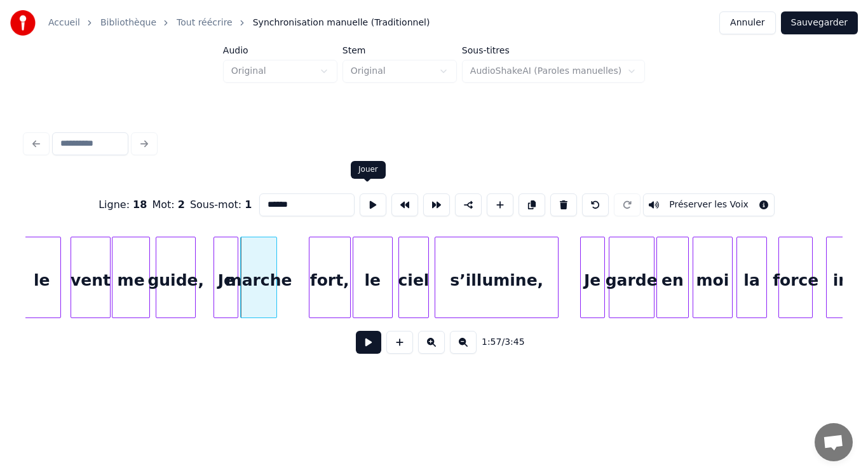 This screenshot has height=474, width=868. Describe the element at coordinates (819, 23) in the screenshot. I see `button: Sauvegarder` at that location.